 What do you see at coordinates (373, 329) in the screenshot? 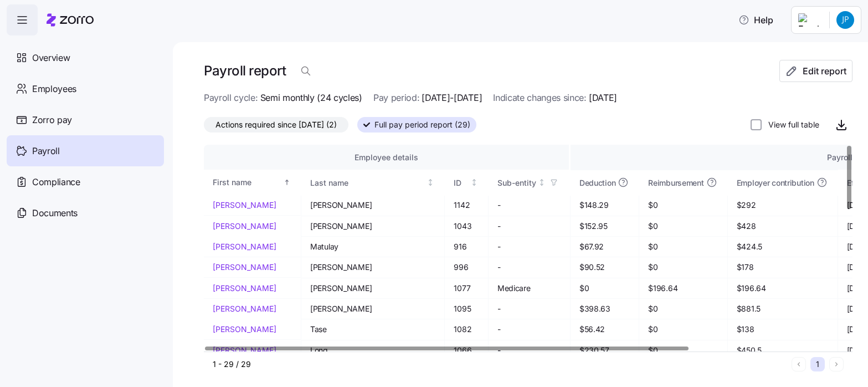
I see `span: Tase` at bounding box center [373, 329].